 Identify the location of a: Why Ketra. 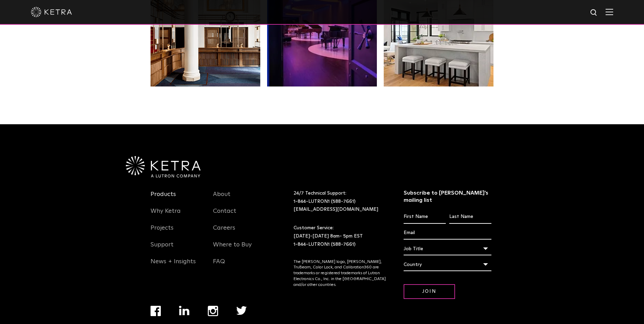
(166, 215).